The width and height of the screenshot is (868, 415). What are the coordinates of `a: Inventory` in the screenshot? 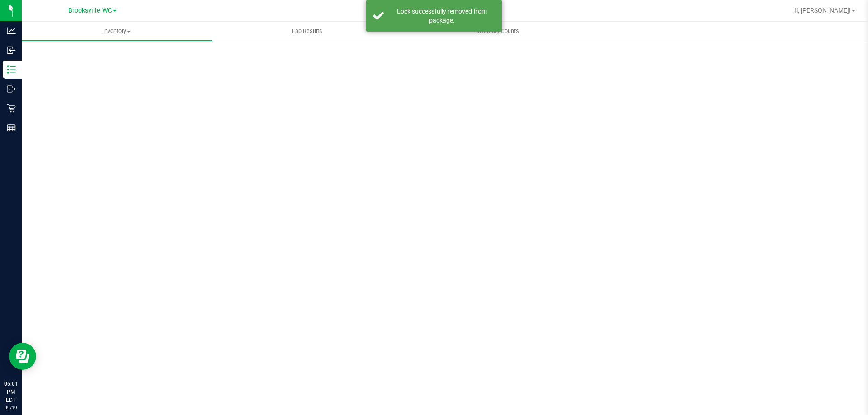 It's located at (117, 31).